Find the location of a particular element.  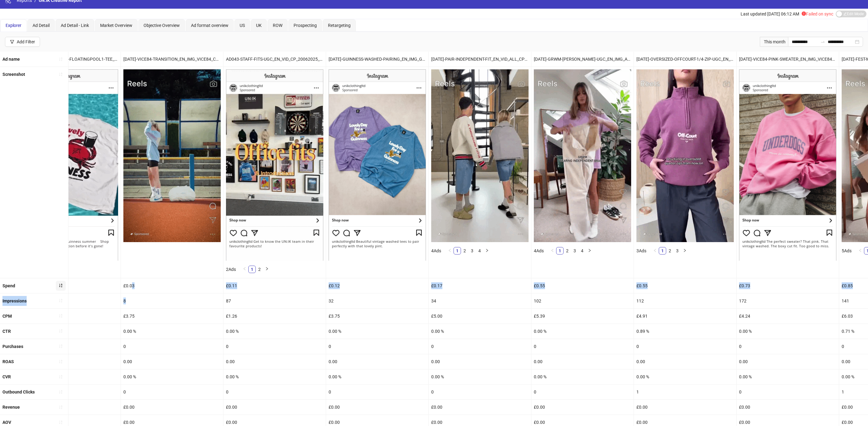

span: exclamation-circle is located at coordinates (804, 14).